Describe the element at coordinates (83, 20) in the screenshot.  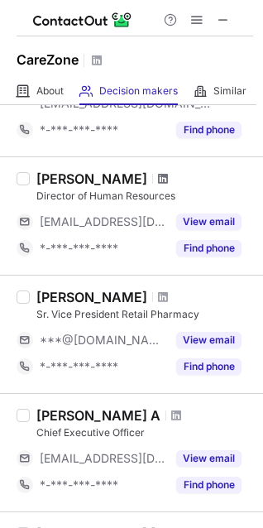
I see `img: ContactOut v5.3.10` at that location.